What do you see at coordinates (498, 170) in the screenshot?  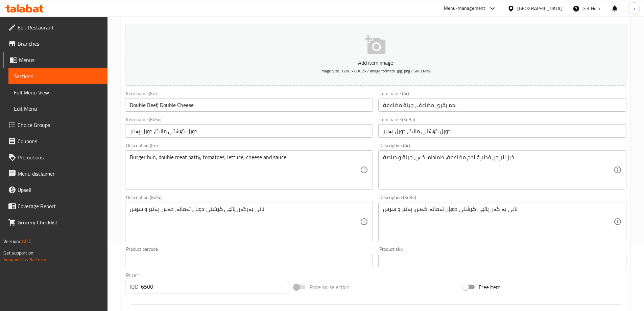 I see `textarea: خبز البرجر، فطيرة لحم مضاعفة، طماطم، خس، جبنة و صلصة` at bounding box center [498, 170].